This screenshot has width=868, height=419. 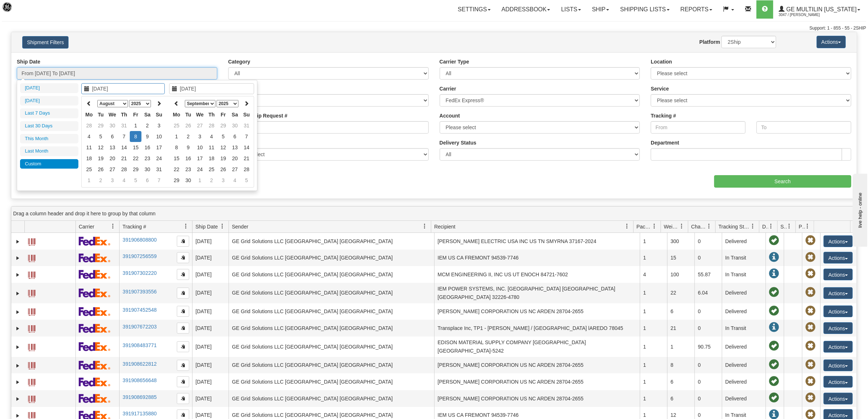 What do you see at coordinates (140, 256) in the screenshot?
I see `a: 391907256559` at bounding box center [140, 256].